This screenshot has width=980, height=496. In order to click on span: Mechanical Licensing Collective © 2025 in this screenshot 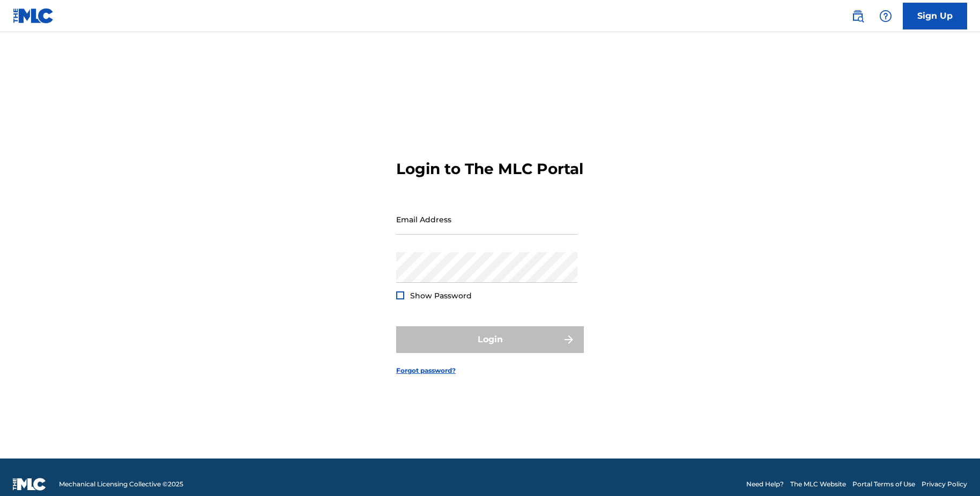, I will do `click(121, 484)`.